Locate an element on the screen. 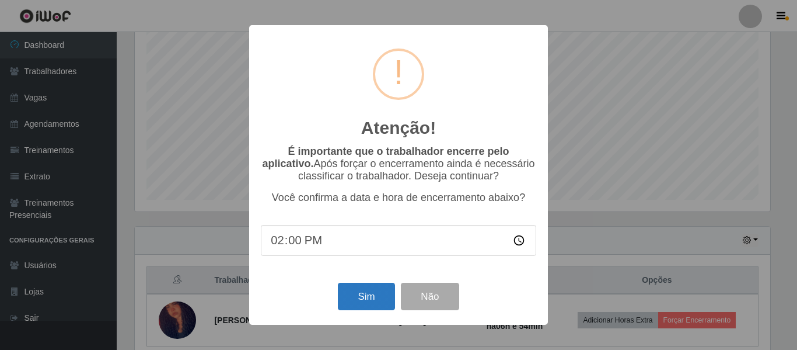 The height and width of the screenshot is (350, 797). b: É importante que o trabalhador encerre pelo aplicativo. is located at coordinates (385, 157).